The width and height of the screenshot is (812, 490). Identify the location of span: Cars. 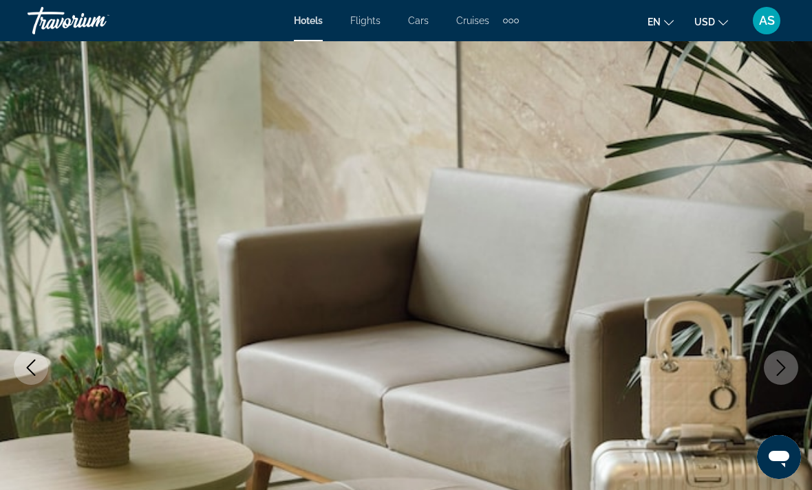
(418, 21).